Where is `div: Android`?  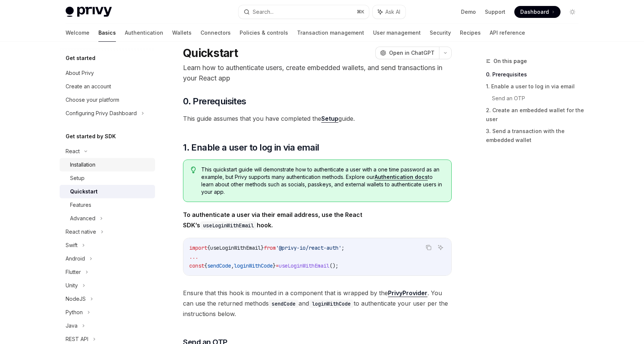 div: Android is located at coordinates (75, 259).